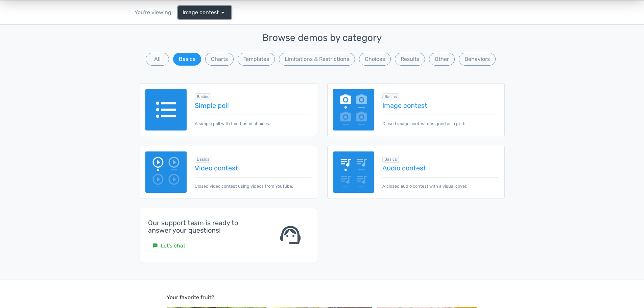  Describe the element at coordinates (317, 59) in the screenshot. I see `button: Limitations & Restrictions` at that location.